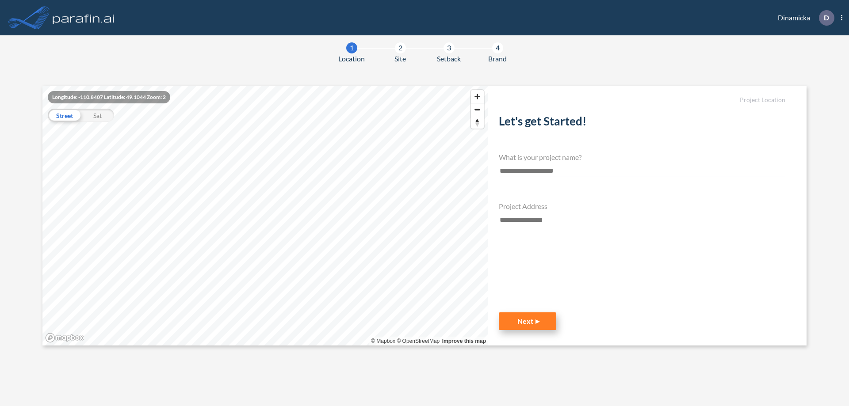  What do you see at coordinates (464, 341) in the screenshot?
I see `a: Improve this map` at bounding box center [464, 341].